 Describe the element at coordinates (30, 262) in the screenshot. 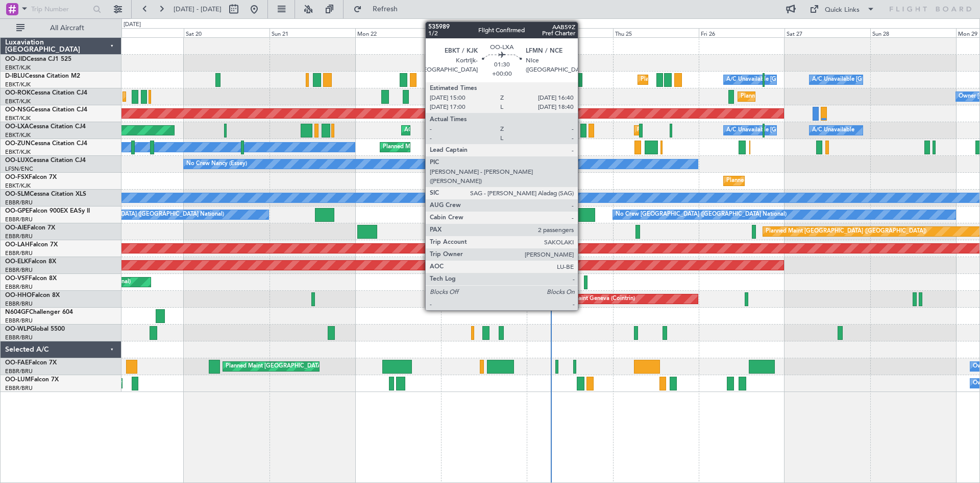

I see `a: OO-ELKFalcon 8X` at that location.